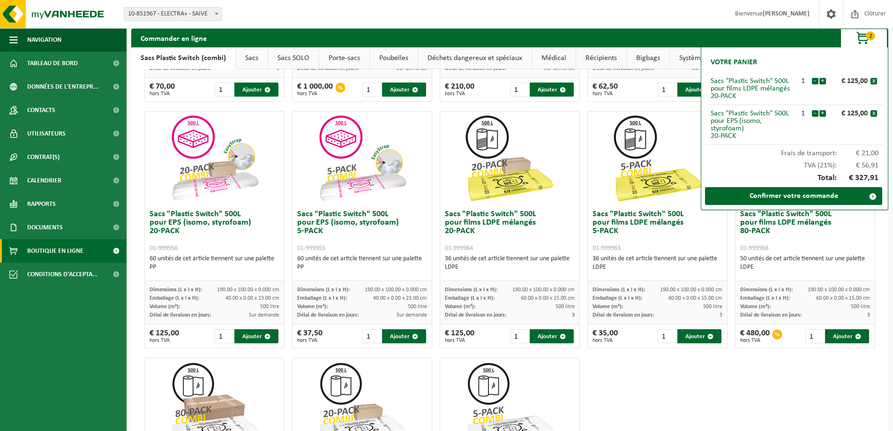 The height and width of the screenshot is (431, 893). What do you see at coordinates (803, 113) in the screenshot?
I see `div: 1` at bounding box center [803, 113].